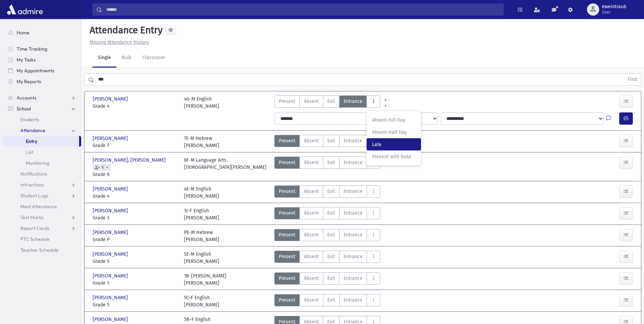 The width and height of the screenshot is (644, 324). What do you see at coordinates (26, 59) in the screenshot?
I see `span: My Tasks` at bounding box center [26, 59].